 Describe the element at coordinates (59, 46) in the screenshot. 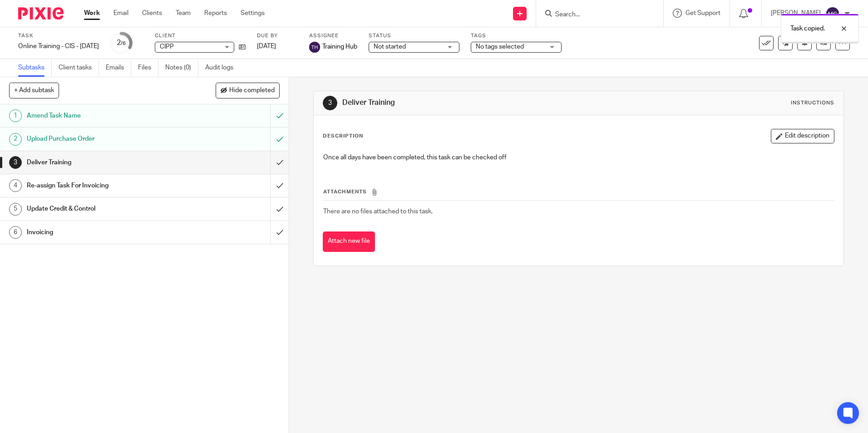

I see `div: Online Training - CIS - 29/09/2025` at that location.